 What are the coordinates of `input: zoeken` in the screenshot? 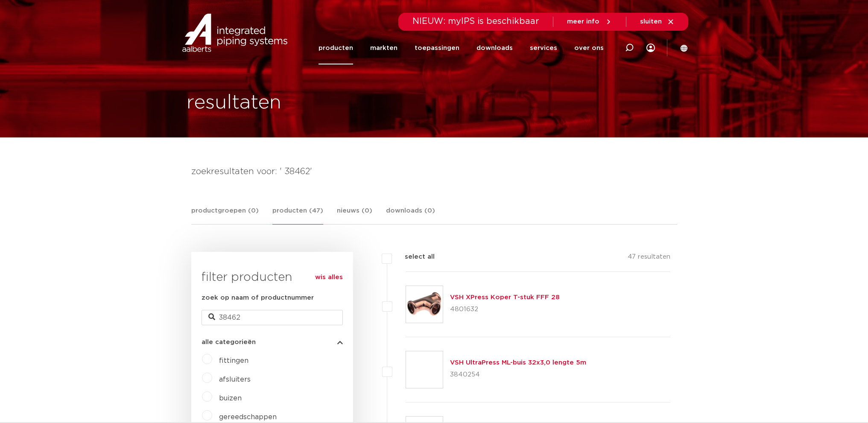 It's located at (272, 318).